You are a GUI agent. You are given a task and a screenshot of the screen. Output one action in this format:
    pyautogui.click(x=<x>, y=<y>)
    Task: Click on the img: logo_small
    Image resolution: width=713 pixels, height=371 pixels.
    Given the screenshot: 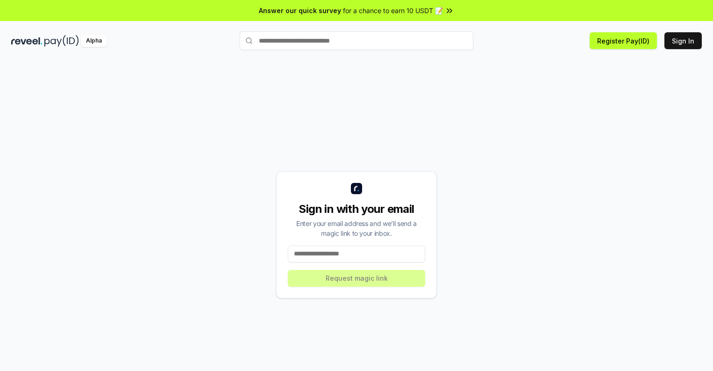 What is the action you would take?
    pyautogui.click(x=357, y=188)
    